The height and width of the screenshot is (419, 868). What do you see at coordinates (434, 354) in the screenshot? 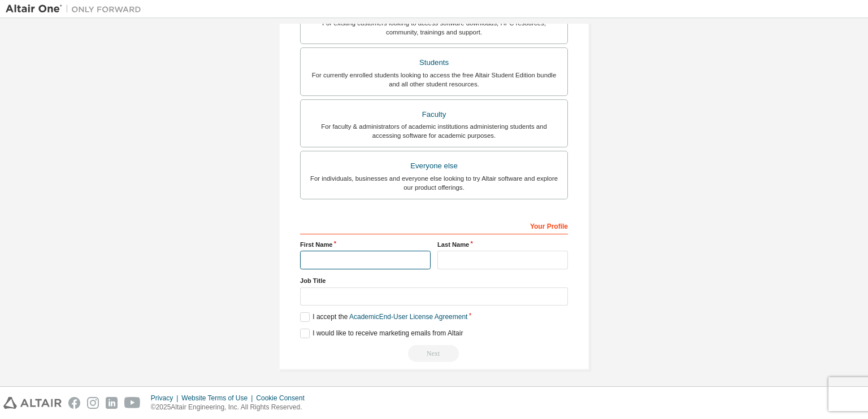
I see `div: Read and acccept EULA to continue` at bounding box center [434, 354].